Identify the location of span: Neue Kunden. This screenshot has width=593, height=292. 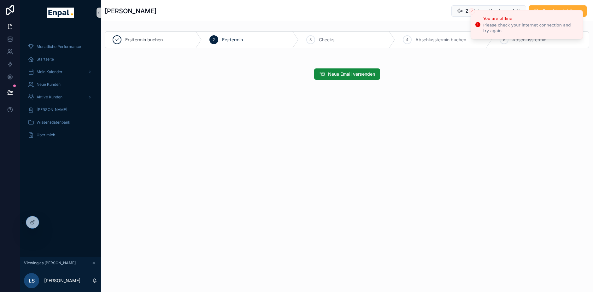
(49, 85).